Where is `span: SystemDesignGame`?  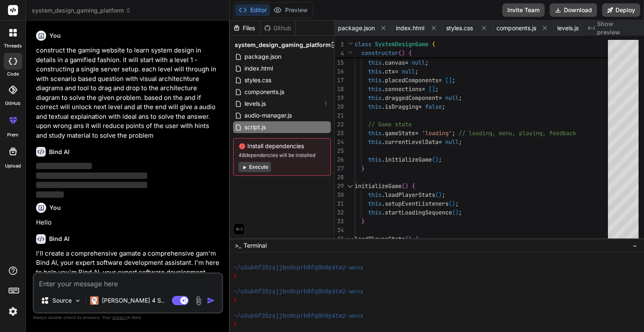
span: SystemDesignGame is located at coordinates (402, 44).